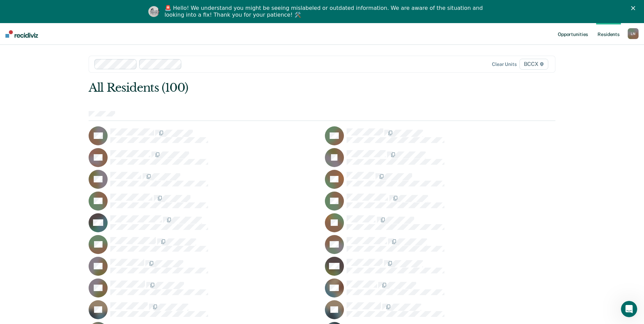  Describe the element at coordinates (325, 11) in the screenshot. I see `div: 🚨 Hello! We understand you might be seeing mislabeled or outdated information. We are aware of th...` at that location.